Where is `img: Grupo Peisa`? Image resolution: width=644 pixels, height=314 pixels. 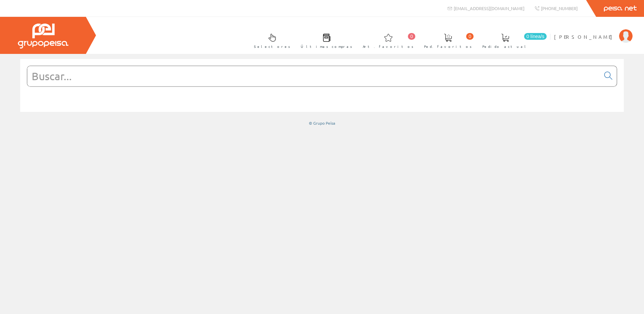
img: Grupo Peisa is located at coordinates (43, 36).